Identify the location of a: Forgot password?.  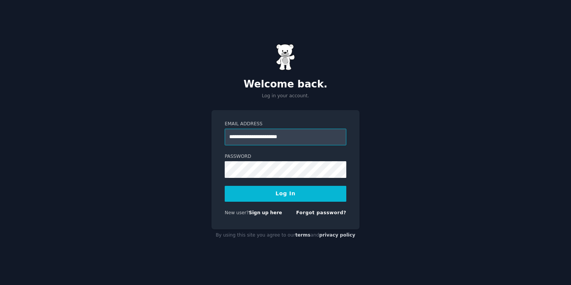
(321, 212).